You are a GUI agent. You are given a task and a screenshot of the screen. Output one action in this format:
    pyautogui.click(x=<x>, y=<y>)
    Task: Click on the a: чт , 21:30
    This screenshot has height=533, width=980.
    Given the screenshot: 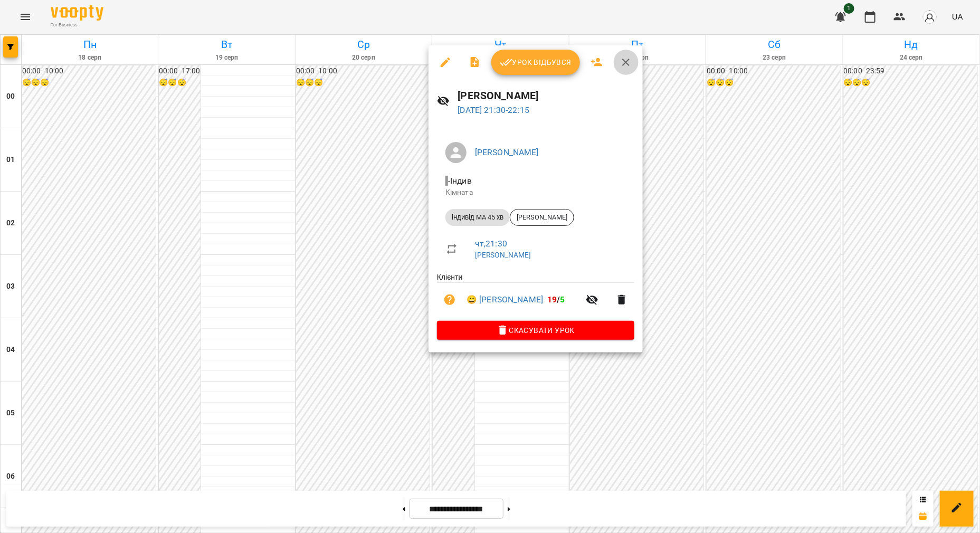 What is the action you would take?
    pyautogui.click(x=491, y=243)
    